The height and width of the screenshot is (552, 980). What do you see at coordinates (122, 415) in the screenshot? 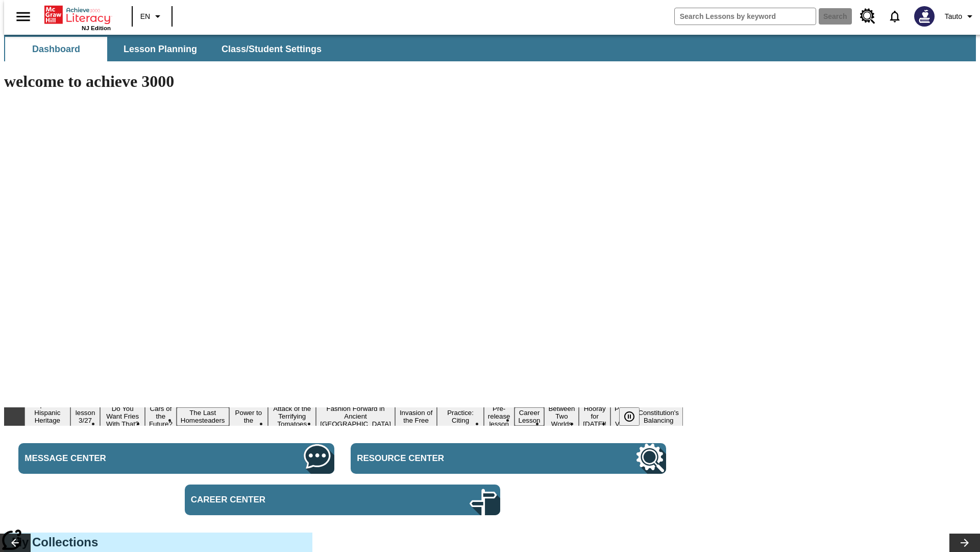
I see `button: Slide 3 Do You Want Fries With That?` at bounding box center [122, 415].